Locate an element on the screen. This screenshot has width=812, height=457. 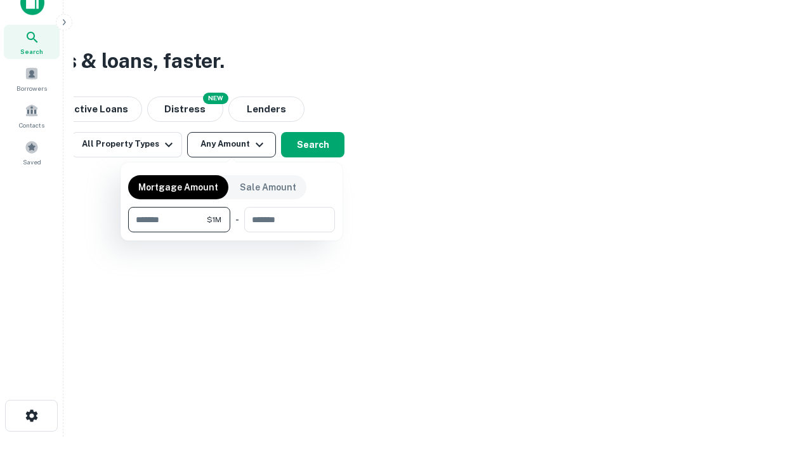
p: Sale Amount is located at coordinates (268, 187).